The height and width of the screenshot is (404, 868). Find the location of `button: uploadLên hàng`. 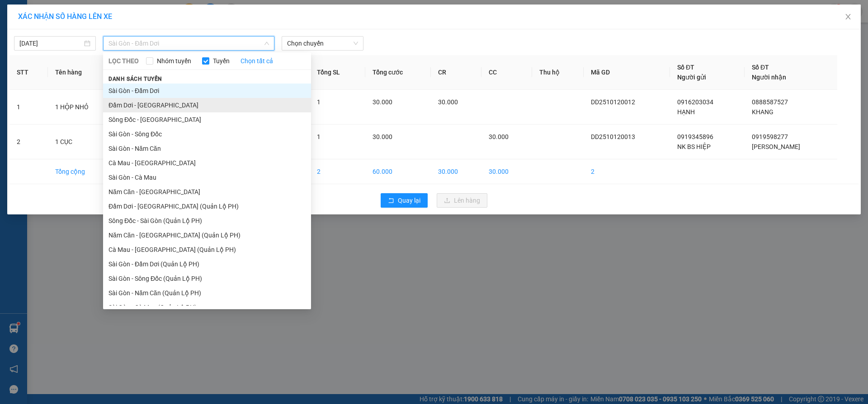

button: uploadLên hàng is located at coordinates (462, 201).